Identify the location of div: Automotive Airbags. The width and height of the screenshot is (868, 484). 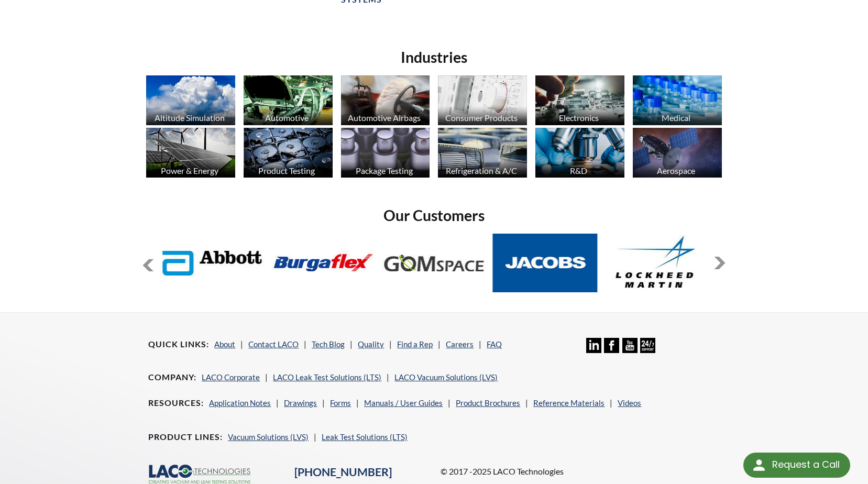
(384, 118).